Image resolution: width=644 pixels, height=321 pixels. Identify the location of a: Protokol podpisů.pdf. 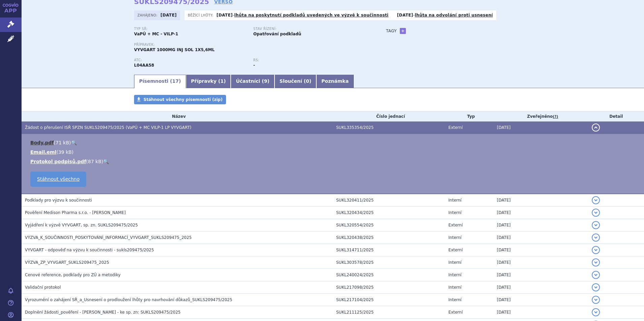
(58, 162).